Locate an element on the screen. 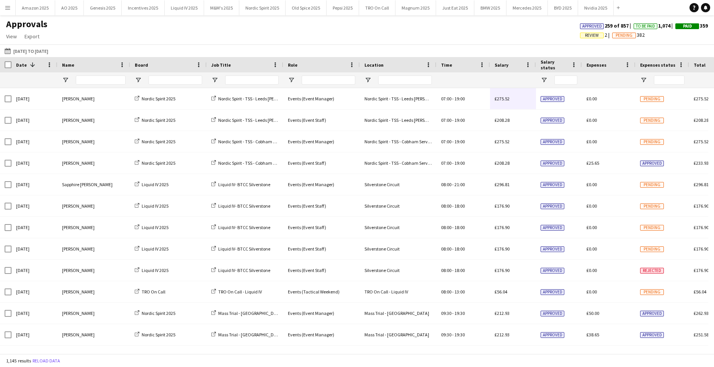 Image resolution: width=714 pixels, height=367 pixels. input: Board Filter Input is located at coordinates (175, 80).